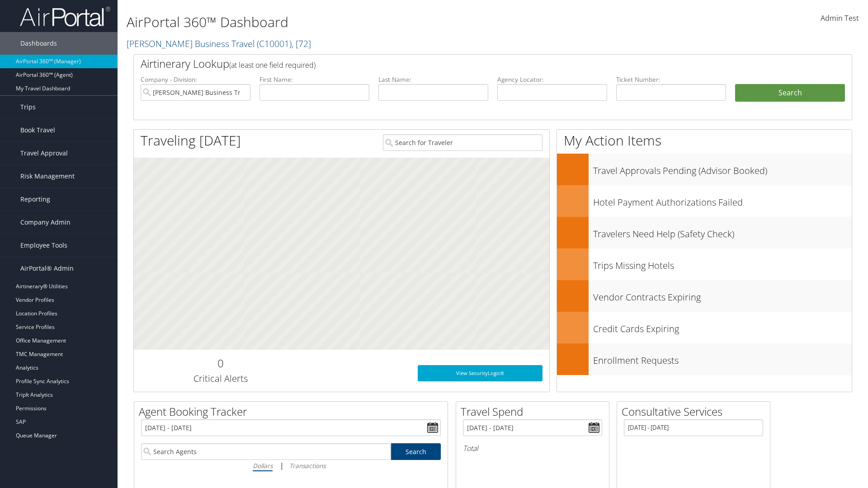 This screenshot has height=488, width=868. I want to click on span: , [ 72 ], so click(302, 44).